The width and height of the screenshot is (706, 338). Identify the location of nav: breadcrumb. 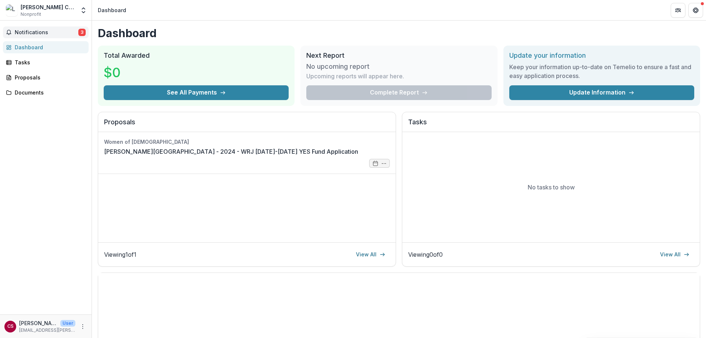
(112, 10).